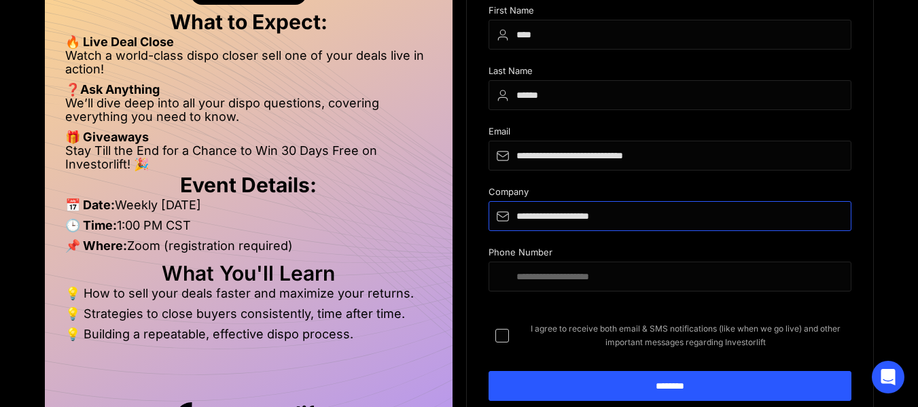 The height and width of the screenshot is (407, 918). I want to click on span: I agree to receive both email & SMS notifications (like when we go live) and other important mess..., so click(686, 336).